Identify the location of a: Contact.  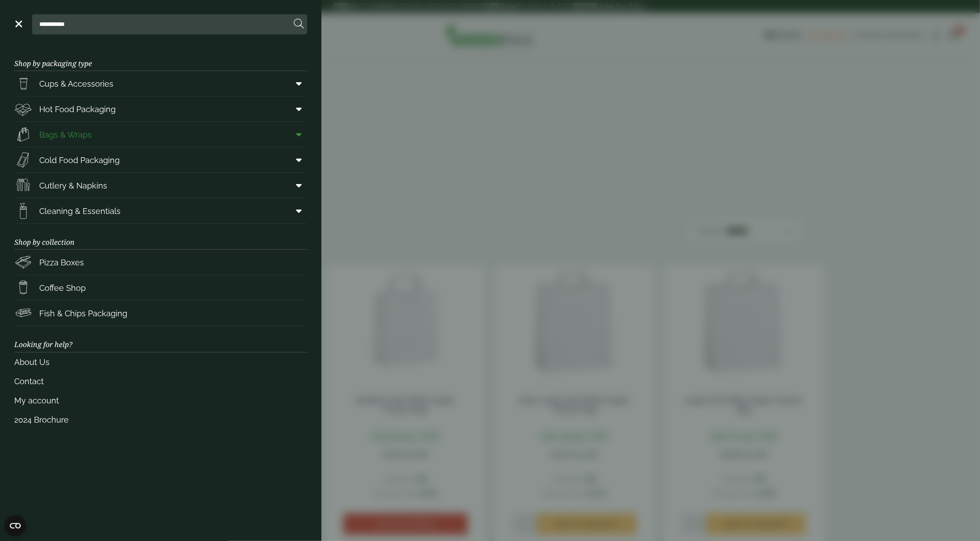
(161, 381).